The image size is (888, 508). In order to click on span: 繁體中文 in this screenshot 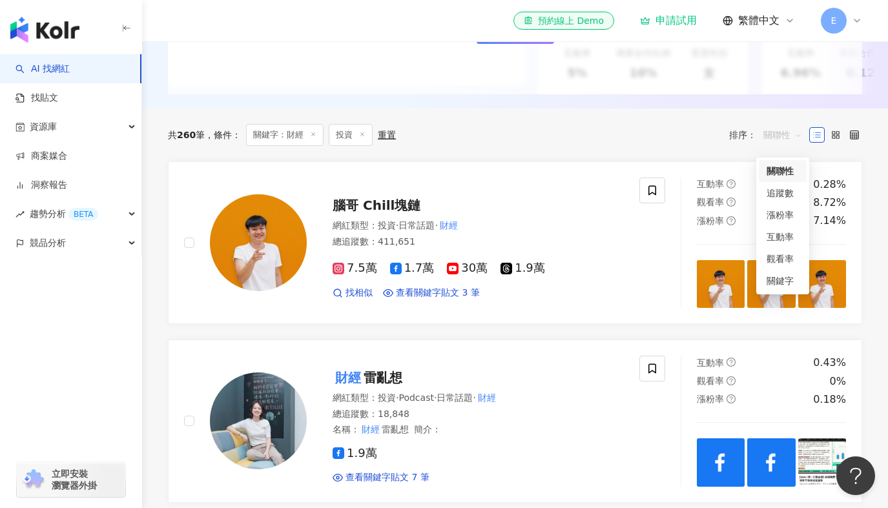, I will do `click(758, 21)`.